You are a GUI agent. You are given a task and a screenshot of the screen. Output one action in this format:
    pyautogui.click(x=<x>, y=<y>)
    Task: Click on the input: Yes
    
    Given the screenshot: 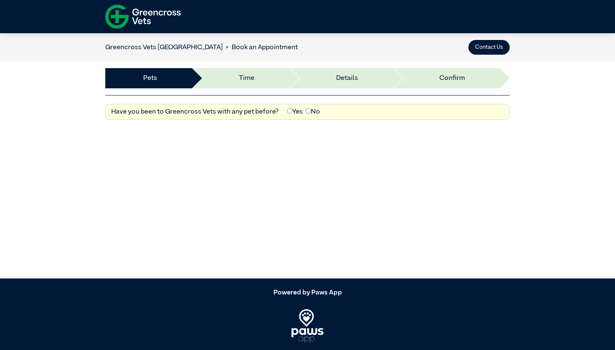 What is the action you would take?
    pyautogui.click(x=289, y=111)
    